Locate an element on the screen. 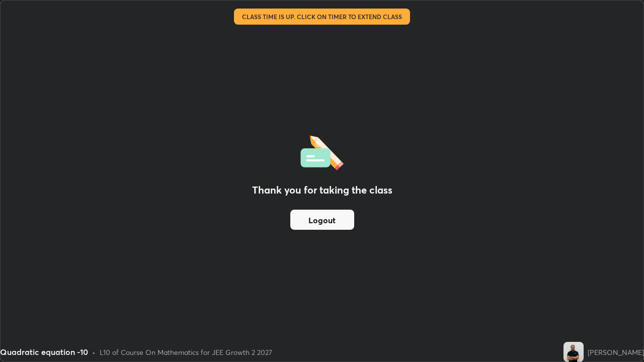 The image size is (644, 362). h2: Thank you for taking the class is located at coordinates (322, 190).